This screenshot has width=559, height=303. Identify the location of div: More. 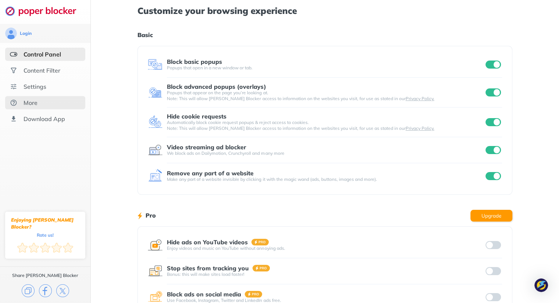
(30, 103).